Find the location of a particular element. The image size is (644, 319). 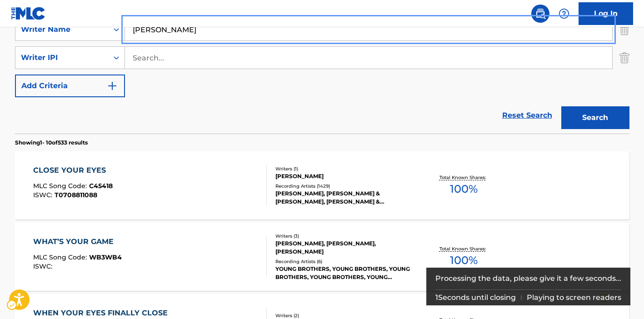

div: Recording Artists ( 6 ) is located at coordinates (344, 262).